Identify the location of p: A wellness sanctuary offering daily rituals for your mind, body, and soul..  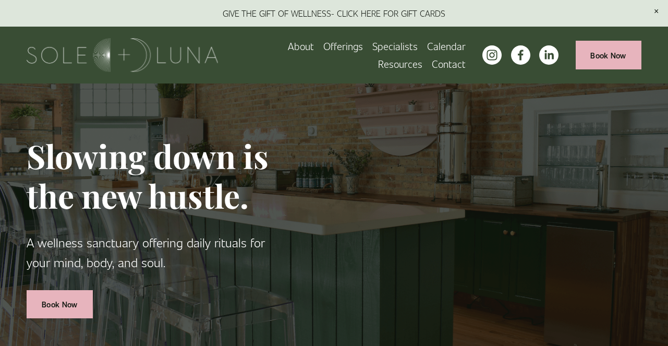
(153, 252).